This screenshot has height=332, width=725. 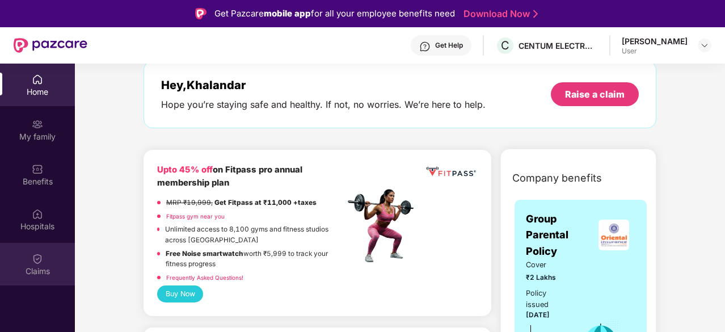 I want to click on span: C, so click(x=505, y=45).